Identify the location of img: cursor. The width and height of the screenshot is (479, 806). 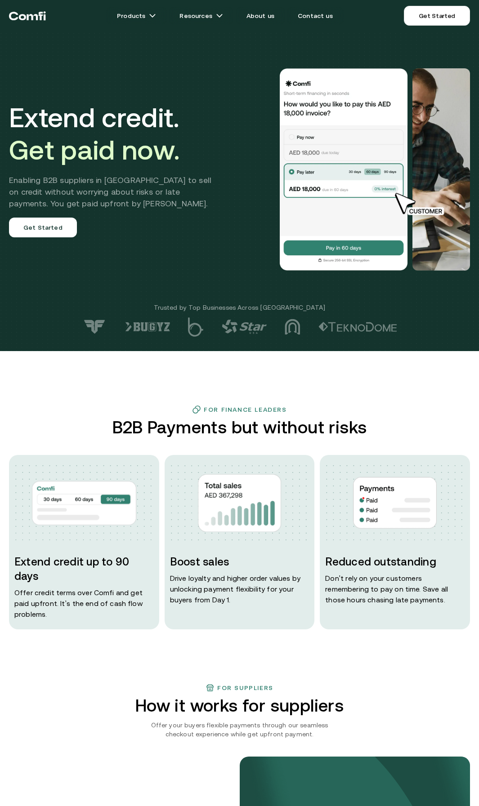
(421, 204).